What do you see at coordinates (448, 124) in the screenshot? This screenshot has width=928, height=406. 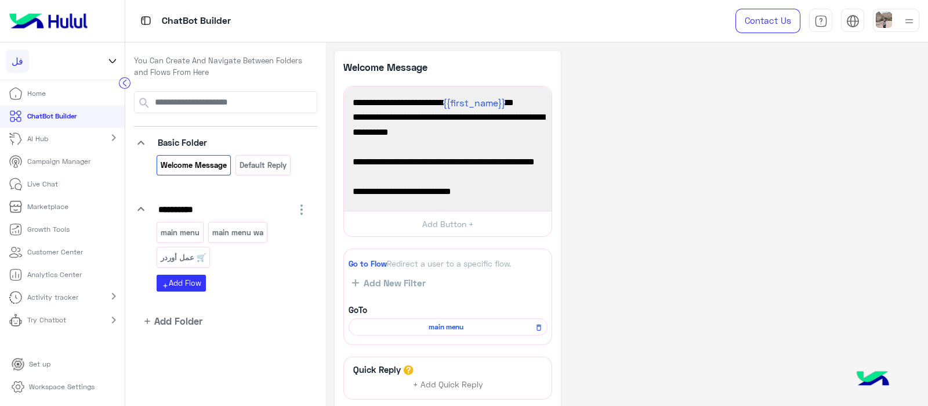 I see `span: أنا موجود معك عشان أساعدك بخطوات بسيطة ونجهز طلبك بسرعة البرق ⚡🚚` at bounding box center [448, 124].